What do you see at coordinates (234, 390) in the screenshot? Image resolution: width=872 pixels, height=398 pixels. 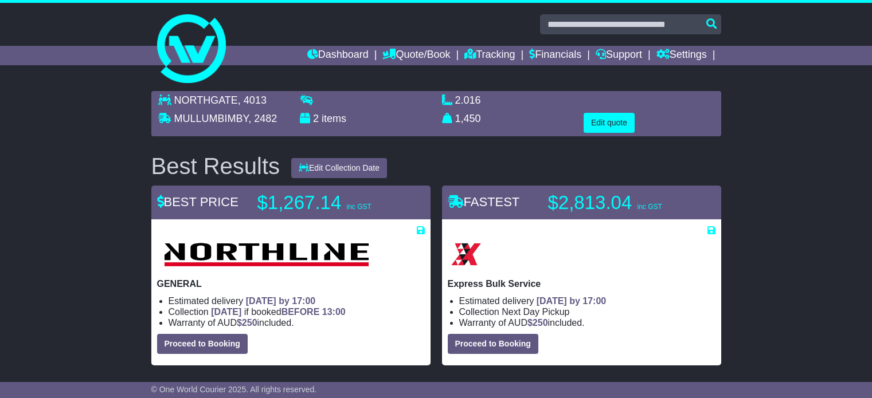 I see `span: © One World Courier 2025. All rights reserved.` at bounding box center [234, 390].